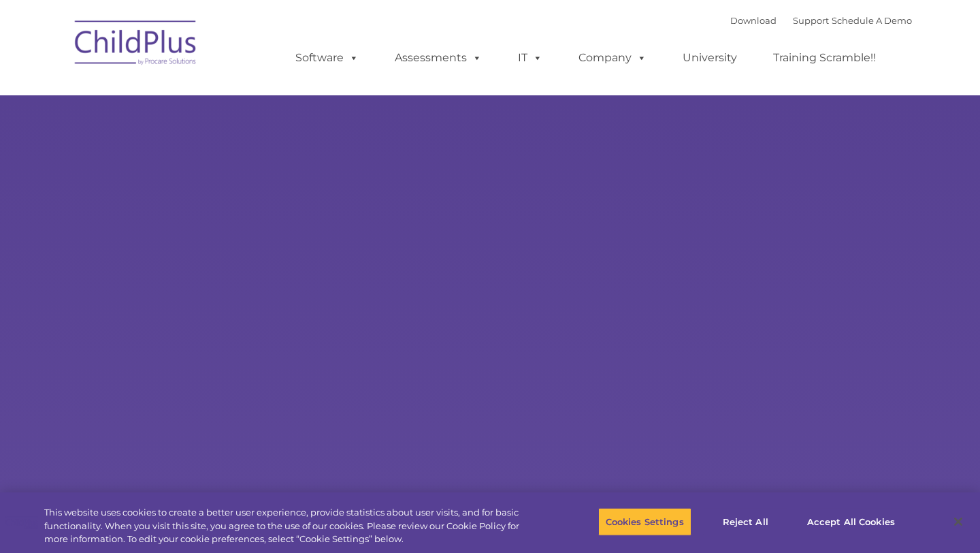 The width and height of the screenshot is (980, 553). What do you see at coordinates (754, 21) in the screenshot?
I see `a: Download` at bounding box center [754, 21].